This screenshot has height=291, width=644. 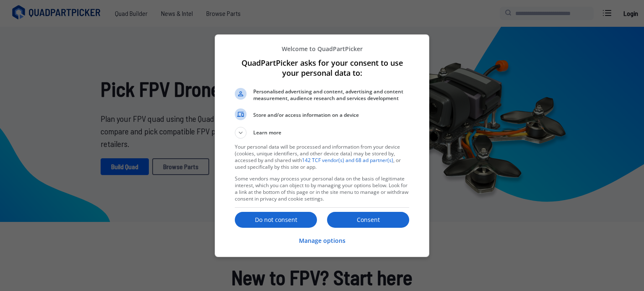 What do you see at coordinates (368, 220) in the screenshot?
I see `button: Consent` at bounding box center [368, 220].